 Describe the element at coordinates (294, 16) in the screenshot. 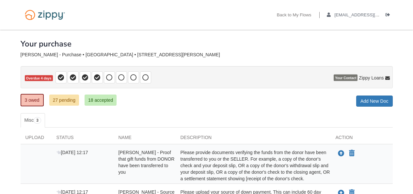

I see `a: Back to My Flows` at that location.